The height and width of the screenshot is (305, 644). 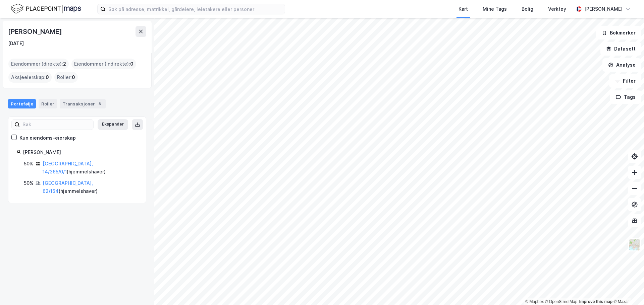 I want to click on div: 8, so click(x=100, y=104).